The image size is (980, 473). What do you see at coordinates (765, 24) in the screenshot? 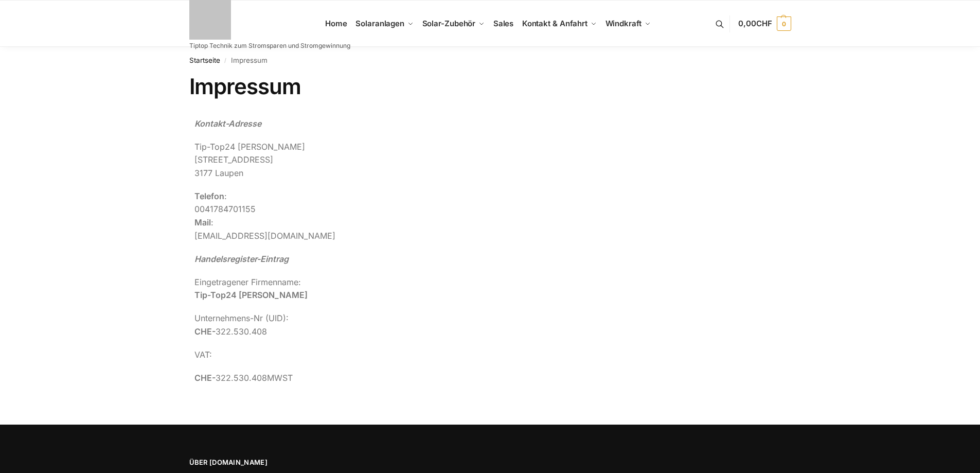
I see `a: 0,00CHF 0` at bounding box center [765, 24].